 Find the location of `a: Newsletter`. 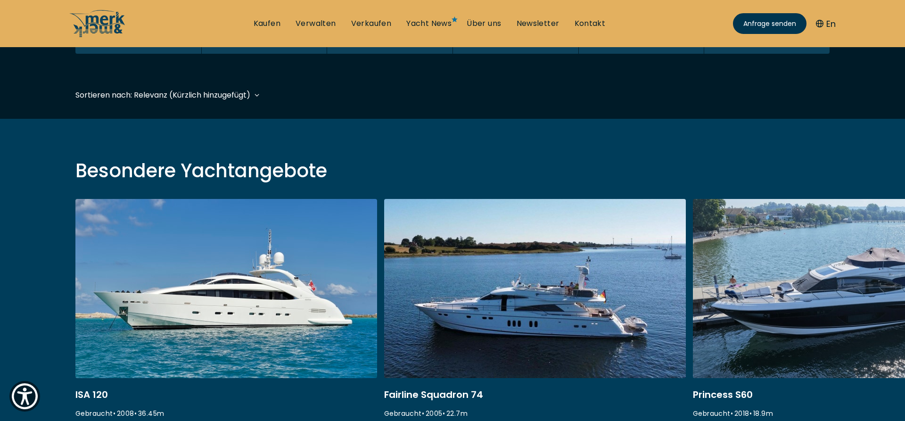

a: Newsletter is located at coordinates (538, 24).